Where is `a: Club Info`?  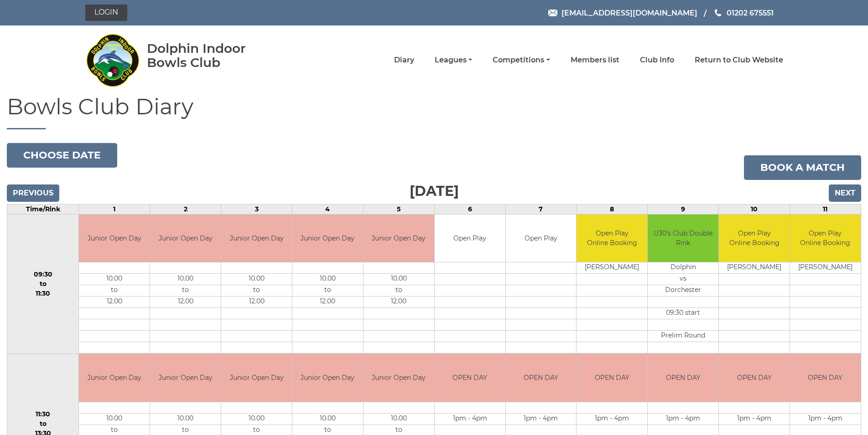 a: Club Info is located at coordinates (657, 60).